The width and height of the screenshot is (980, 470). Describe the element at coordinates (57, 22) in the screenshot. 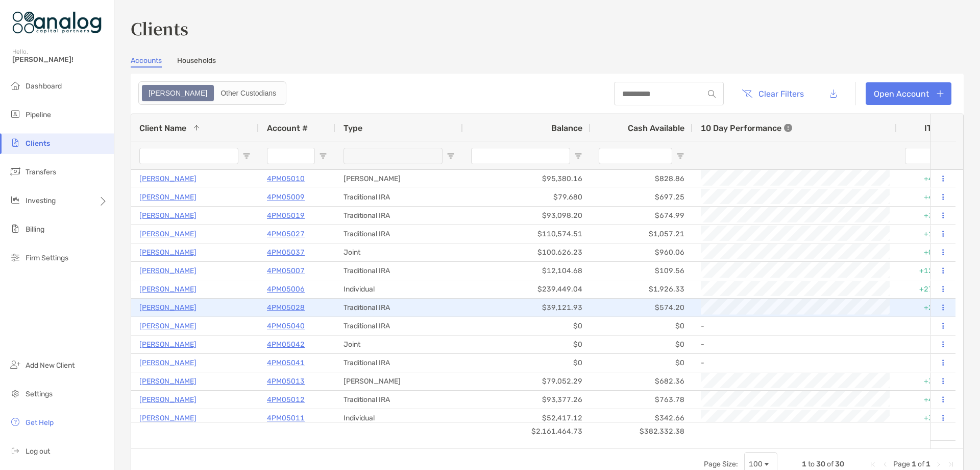

I see `img: Zoe Logo` at that location.